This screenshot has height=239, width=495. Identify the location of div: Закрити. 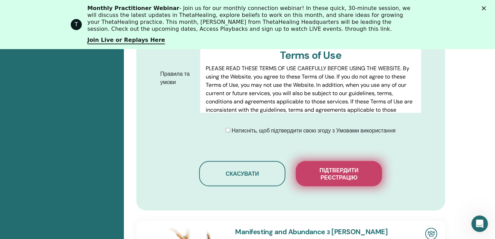
(486, 8).